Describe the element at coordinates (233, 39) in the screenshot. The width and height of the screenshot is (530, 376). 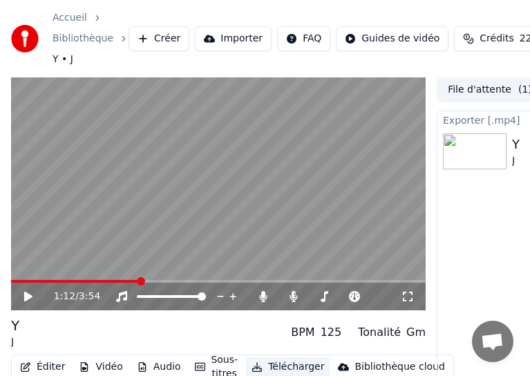
I see `button: Importer` at that location.